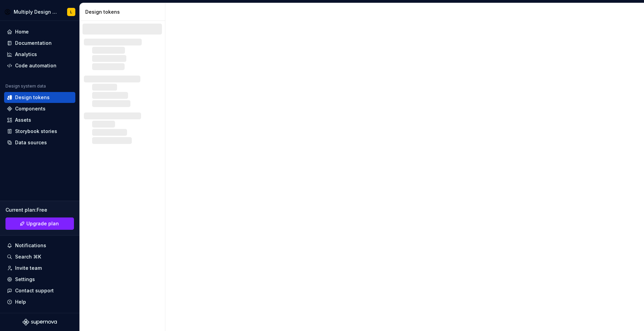 The image size is (644, 331). I want to click on div: Storybook stories, so click(36, 131).